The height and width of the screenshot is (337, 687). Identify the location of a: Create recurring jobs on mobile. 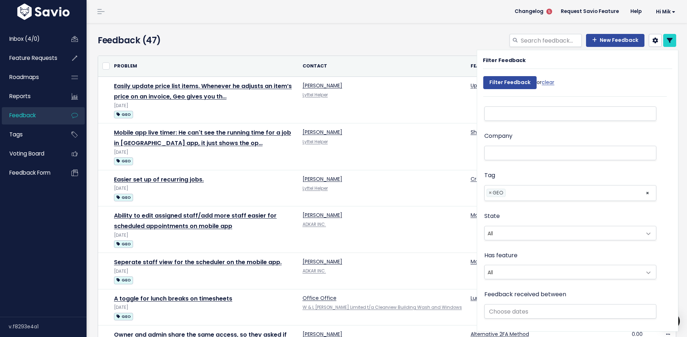
(510, 179).